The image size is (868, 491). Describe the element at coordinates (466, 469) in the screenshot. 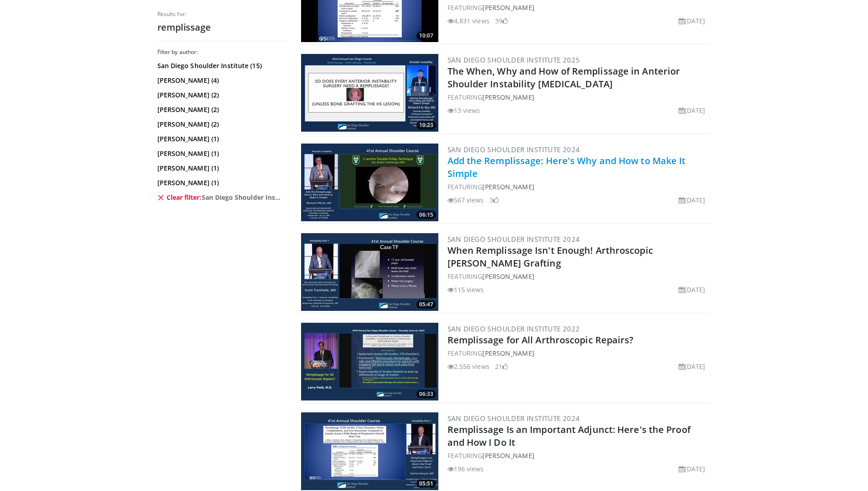

I see `li: 196 views` at that location.